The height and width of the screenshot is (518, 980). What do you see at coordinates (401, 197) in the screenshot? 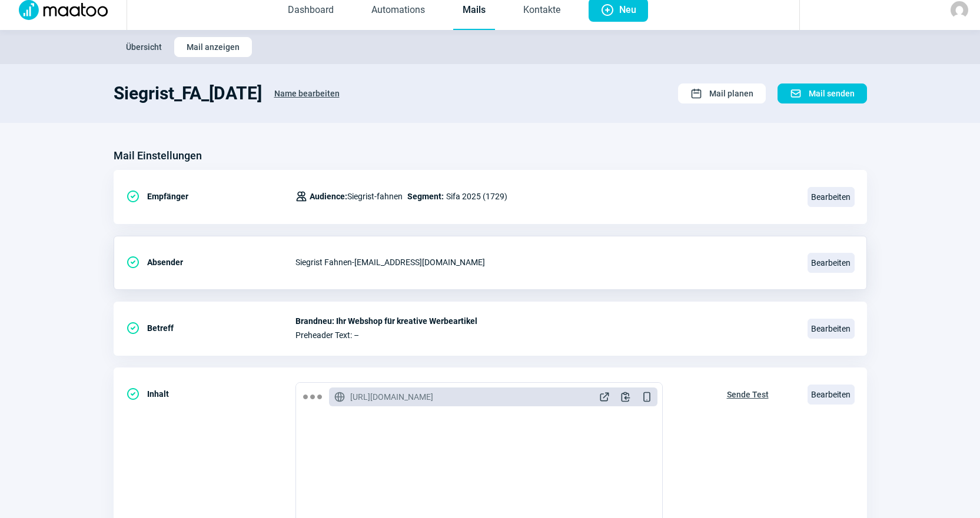
I see `div: Sifa 2025 (1729)` at bounding box center [401, 197].